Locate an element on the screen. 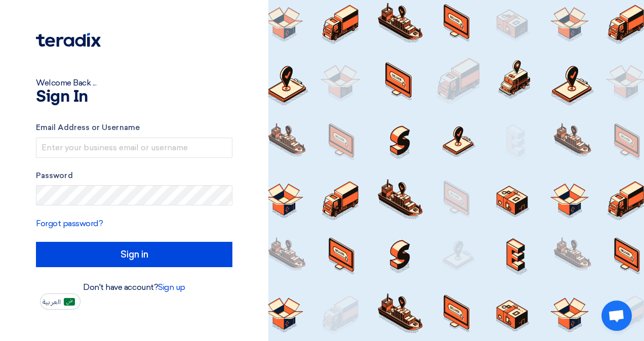 The width and height of the screenshot is (644, 341). div: Don't have account? is located at coordinates (135, 287).